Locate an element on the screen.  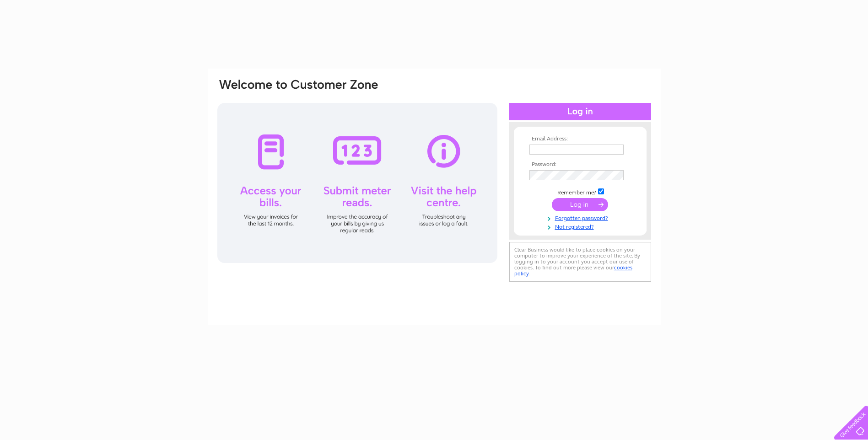
a: Forgotten password? is located at coordinates (581, 217).